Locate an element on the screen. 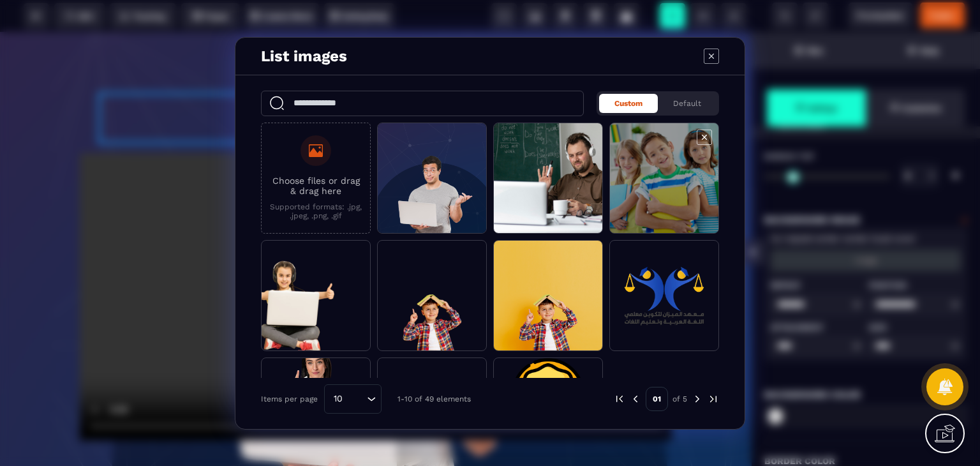 The image size is (980, 466). input: Search for option is located at coordinates (356, 398).